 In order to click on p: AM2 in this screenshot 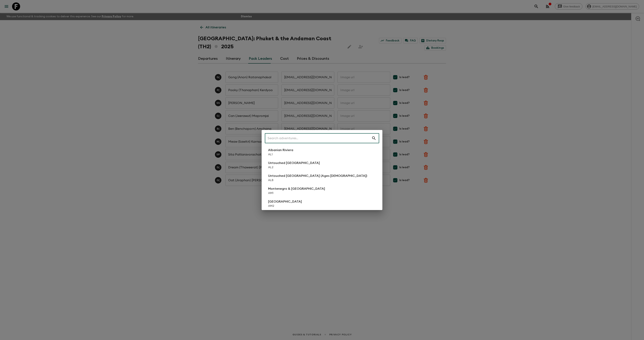, I will do `click(285, 206)`.